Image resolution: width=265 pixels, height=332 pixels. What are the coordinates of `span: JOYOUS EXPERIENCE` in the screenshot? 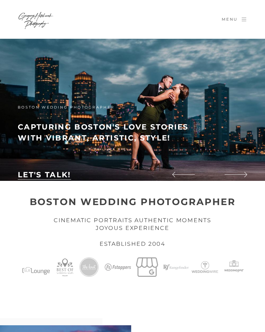 It's located at (133, 228).